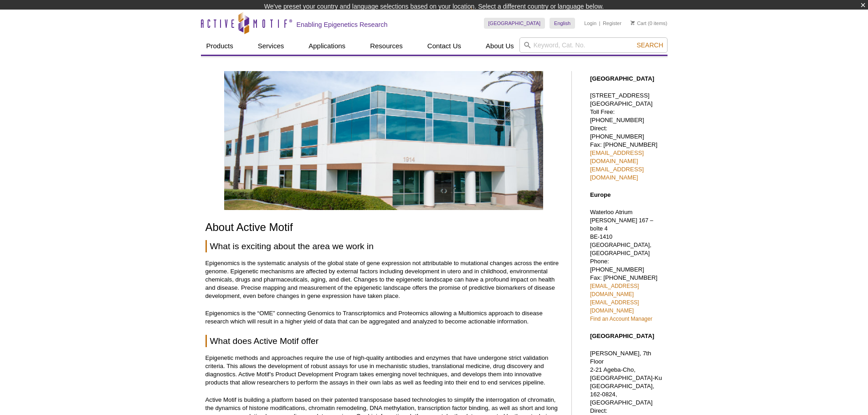 The width and height of the screenshot is (868, 415). I want to click on li: (0 items), so click(649, 23).